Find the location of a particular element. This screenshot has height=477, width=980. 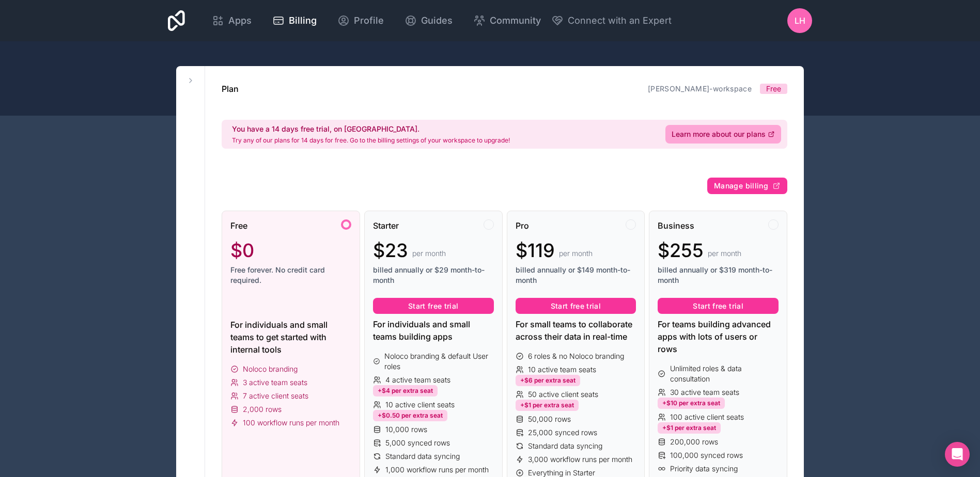

div: +$10 per extra seat is located at coordinates (691, 403).